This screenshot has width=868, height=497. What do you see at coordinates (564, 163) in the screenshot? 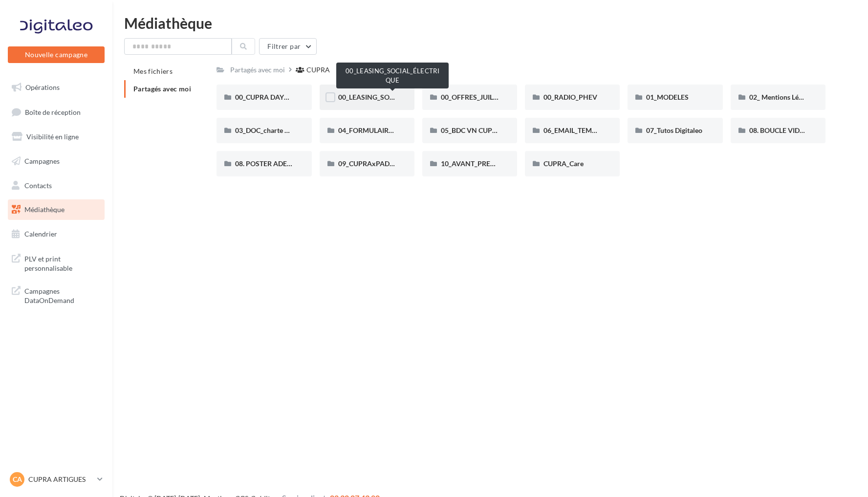
I see `span: CUPRA_Care` at bounding box center [564, 163].